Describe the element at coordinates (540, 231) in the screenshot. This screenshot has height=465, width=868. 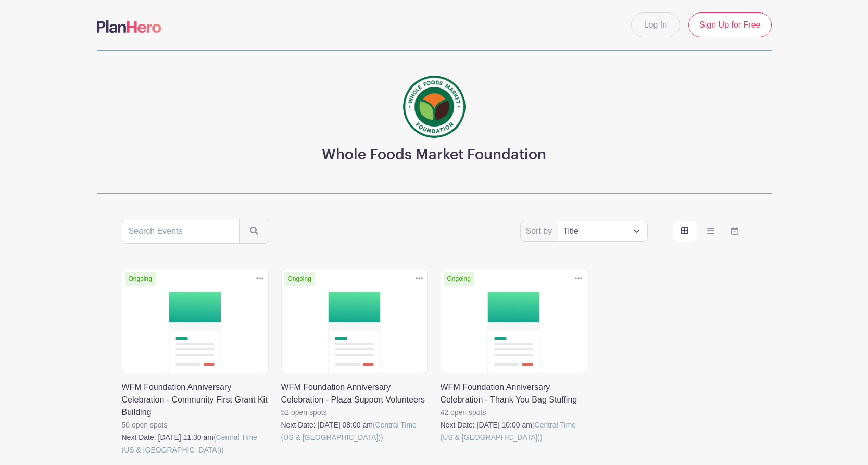
I see `label: Sort by` at that location.